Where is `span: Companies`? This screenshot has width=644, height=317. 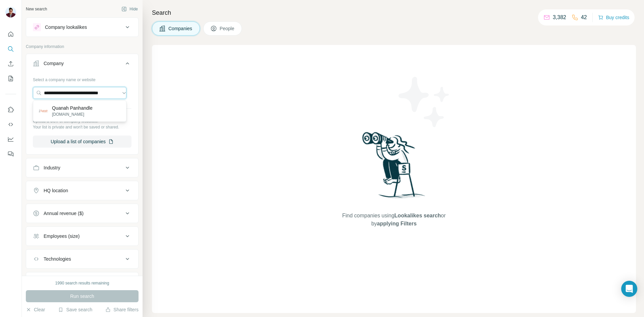
span: Companies is located at coordinates (180, 29).